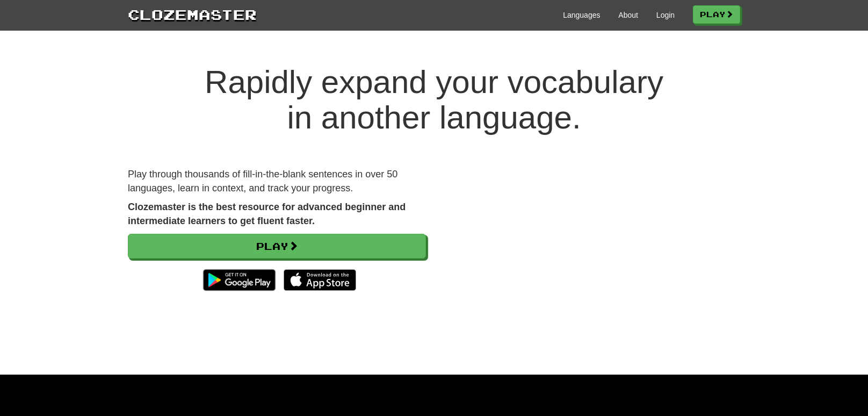 Image resolution: width=868 pixels, height=416 pixels. What do you see at coordinates (320, 279) in the screenshot?
I see `img: Download_on_the_App_Store_Badge_US-UK_135x40-25178aeef6eb6b83b96f5f2d004eda3bffbb37122de64afbaef7...` at bounding box center [320, 279].